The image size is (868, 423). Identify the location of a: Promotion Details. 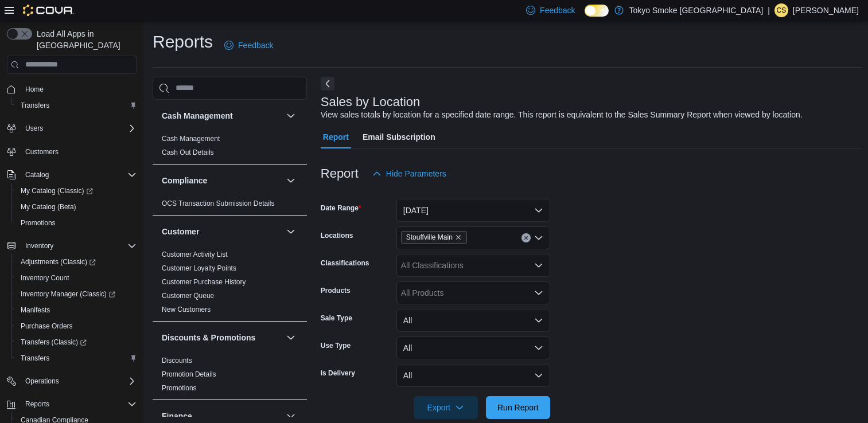
(189, 375).